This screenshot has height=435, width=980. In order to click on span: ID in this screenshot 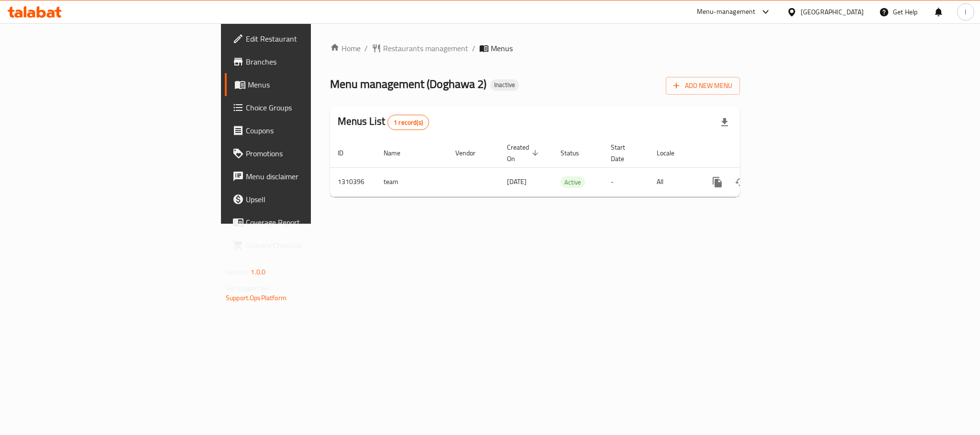, I will do `click(347, 153)`.